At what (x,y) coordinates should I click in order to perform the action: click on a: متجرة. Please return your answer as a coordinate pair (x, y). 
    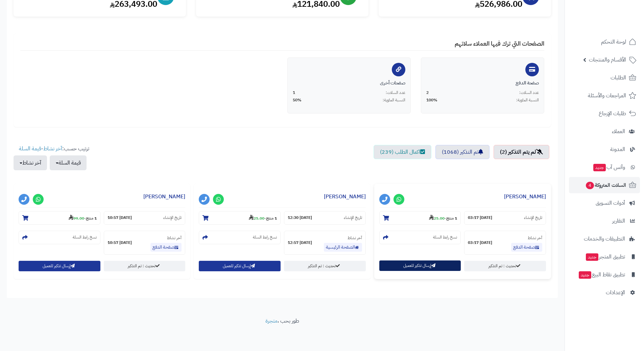
    Looking at the image, I should click on (271, 321).